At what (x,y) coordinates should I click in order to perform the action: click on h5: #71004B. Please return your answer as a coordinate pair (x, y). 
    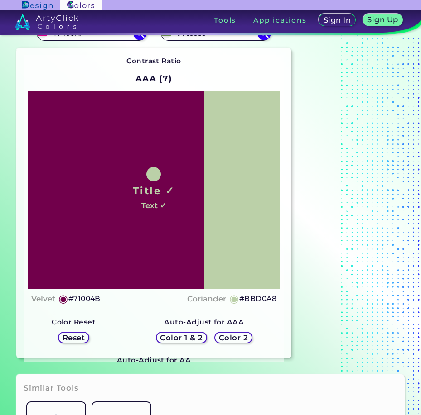
    Looking at the image, I should click on (84, 299).